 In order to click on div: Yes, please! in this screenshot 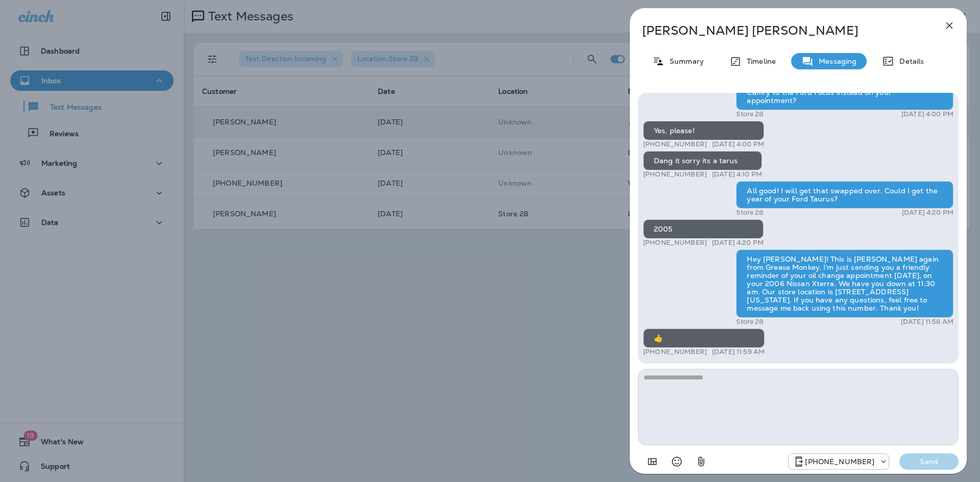, I will do `click(703, 131)`.